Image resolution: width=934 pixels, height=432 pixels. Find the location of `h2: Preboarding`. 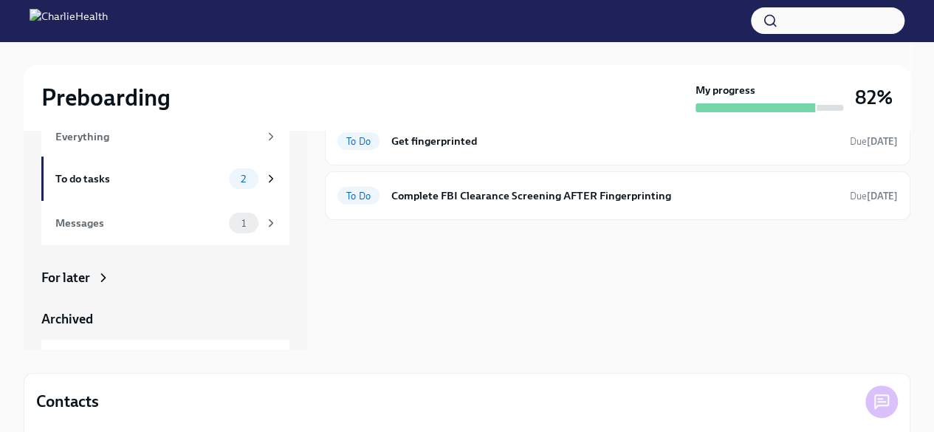

h2: Preboarding is located at coordinates (106, 97).